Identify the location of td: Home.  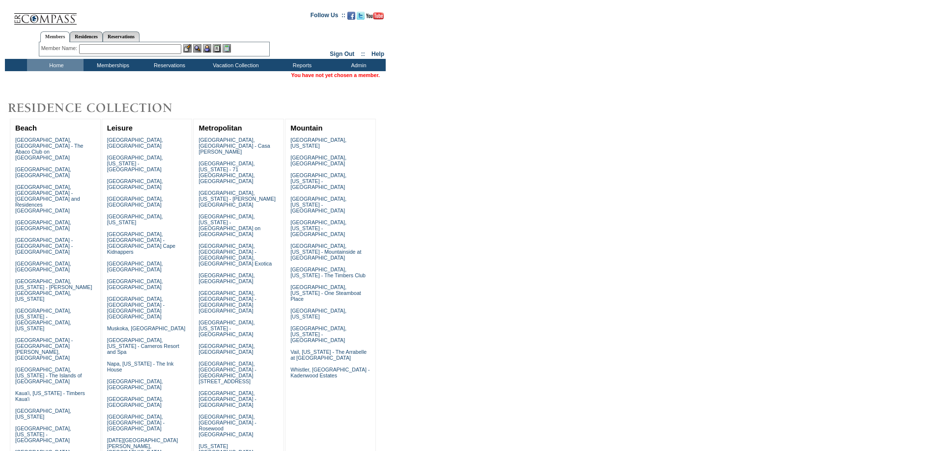
(55, 65).